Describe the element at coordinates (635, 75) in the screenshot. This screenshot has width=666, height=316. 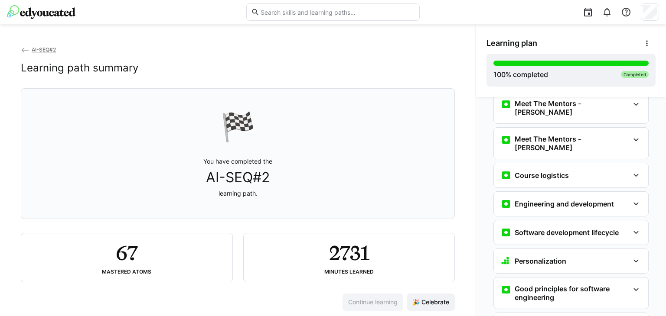
I see `div: Completed` at that location.